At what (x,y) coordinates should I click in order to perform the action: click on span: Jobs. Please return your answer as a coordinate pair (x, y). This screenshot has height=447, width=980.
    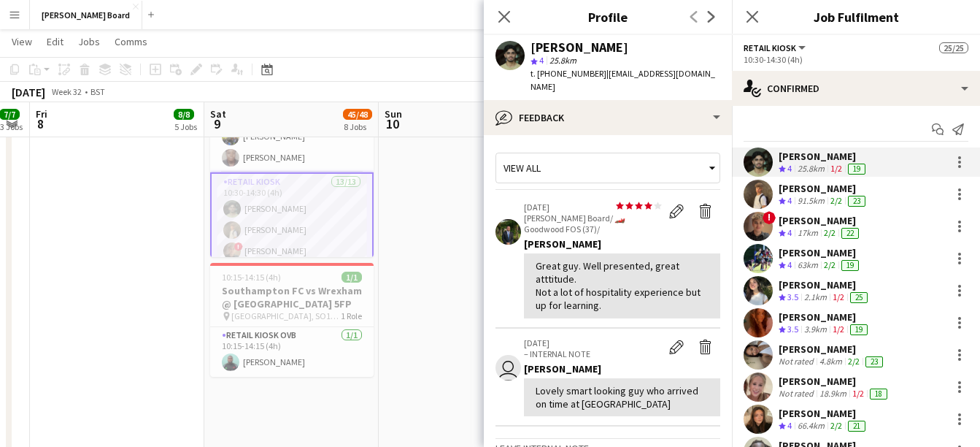
    Looking at the image, I should click on (89, 41).